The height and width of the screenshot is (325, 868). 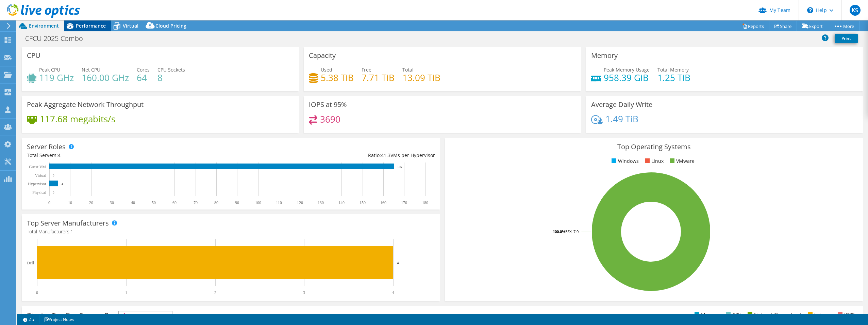 I want to click on h4: 64, so click(x=143, y=78).